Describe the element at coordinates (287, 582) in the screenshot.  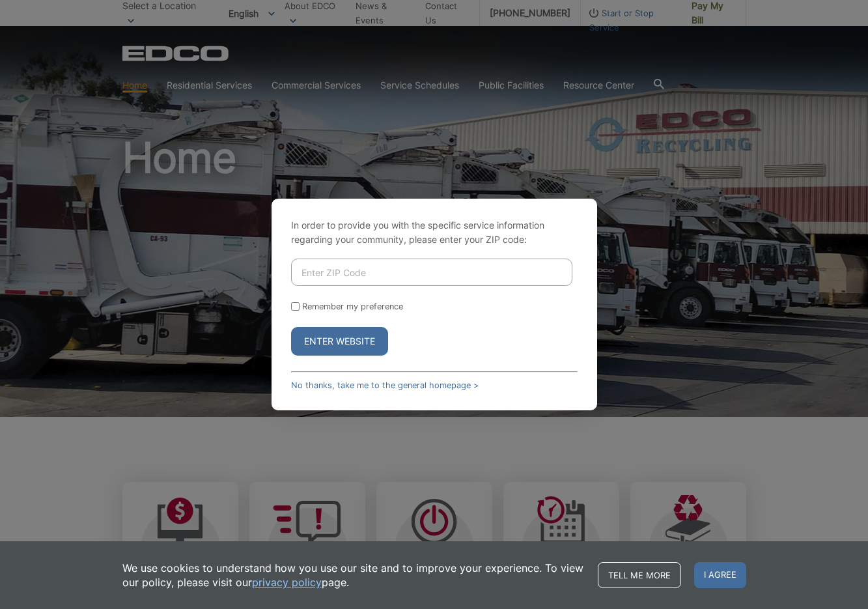
I see `a: privacy policy` at that location.